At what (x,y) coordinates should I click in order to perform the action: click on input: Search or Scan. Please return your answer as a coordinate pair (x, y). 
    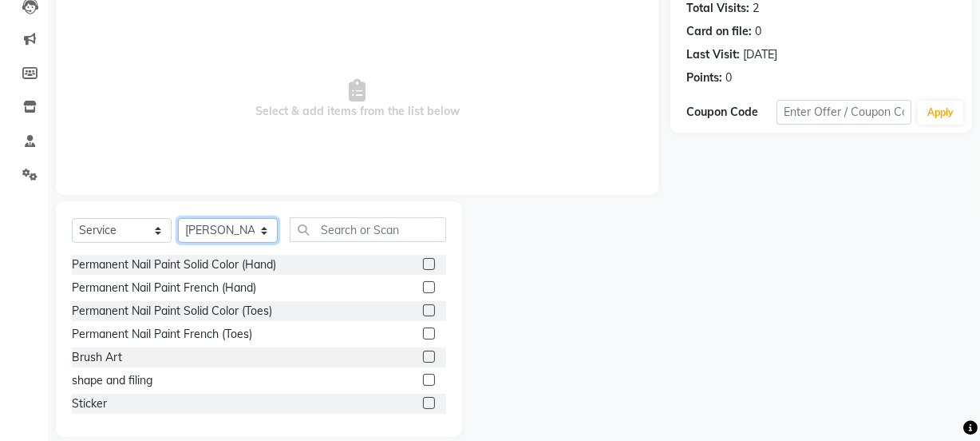
    Looking at the image, I should click on (368, 229).